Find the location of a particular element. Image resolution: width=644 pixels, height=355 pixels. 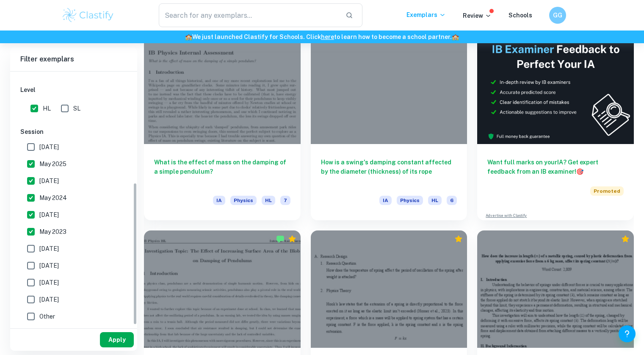

h6: Filter exemplars is located at coordinates (74, 60).